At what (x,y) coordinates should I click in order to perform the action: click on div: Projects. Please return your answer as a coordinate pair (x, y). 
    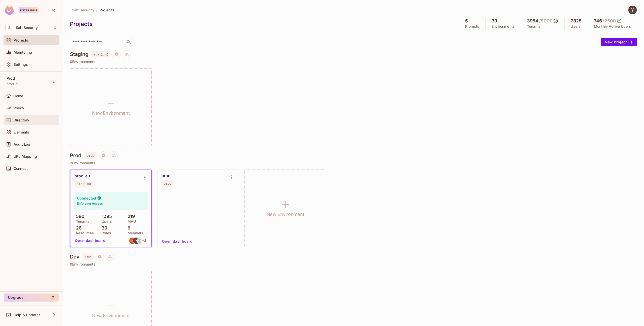
    Looking at the image, I should click on (263, 24).